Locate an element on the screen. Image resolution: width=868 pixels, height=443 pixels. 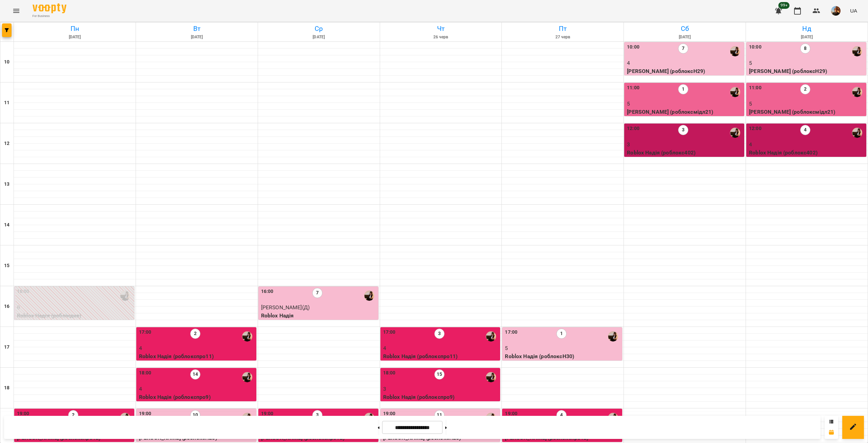
h6: 11 is located at coordinates (7, 103).